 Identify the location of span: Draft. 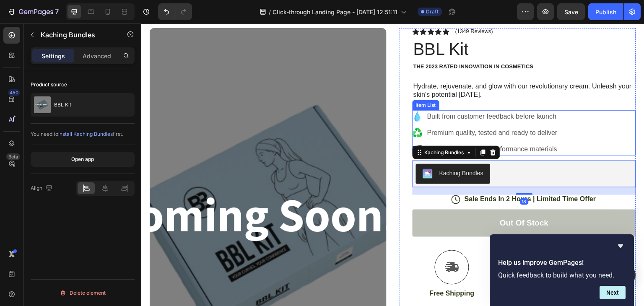
(432, 12).